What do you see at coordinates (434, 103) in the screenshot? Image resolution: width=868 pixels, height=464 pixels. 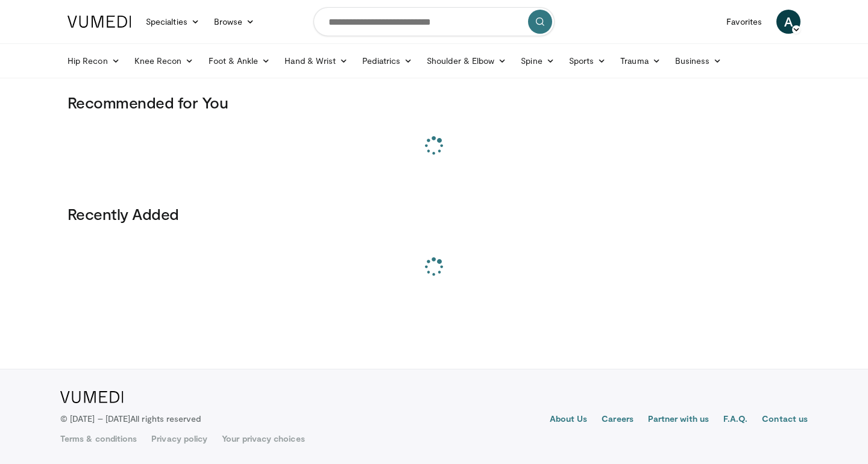 I see `h3: Recommended for You` at bounding box center [434, 103].